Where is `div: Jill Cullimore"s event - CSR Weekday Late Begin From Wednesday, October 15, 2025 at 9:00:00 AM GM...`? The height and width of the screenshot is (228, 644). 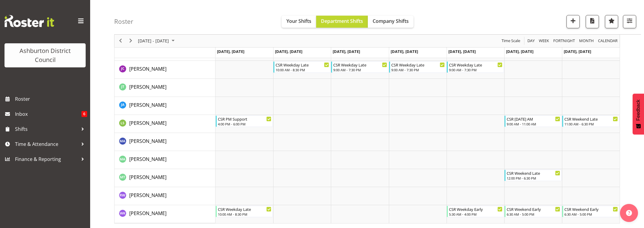 div: Jill Cullimore"s event - CSR Weekday Late Begin From Wednesday, October 15, 2025 at 9:00:00 AM GM... is located at coordinates (360, 67).